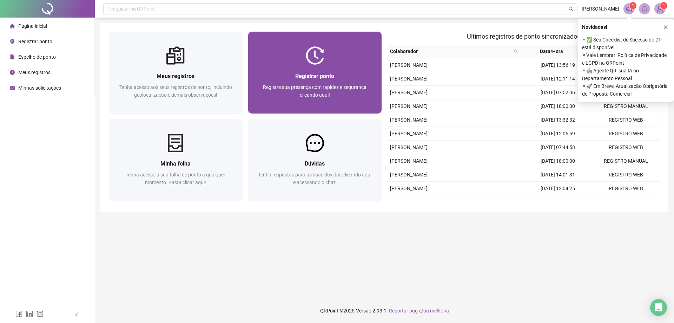 The height and width of the screenshot is (323, 674). Describe the element at coordinates (626, 90) in the screenshot. I see `span: ⚬ 🚀 Em Breve, Atualização Obrigatória de Proposta Comercial` at that location.